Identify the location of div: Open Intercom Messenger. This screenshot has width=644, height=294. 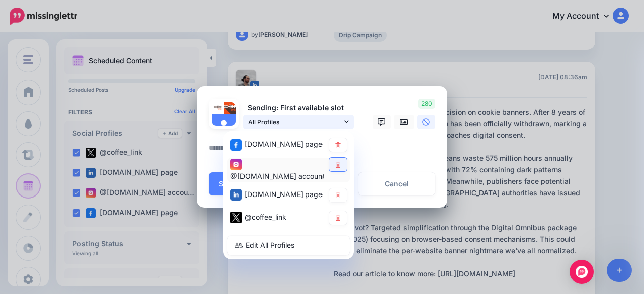
(582, 273).